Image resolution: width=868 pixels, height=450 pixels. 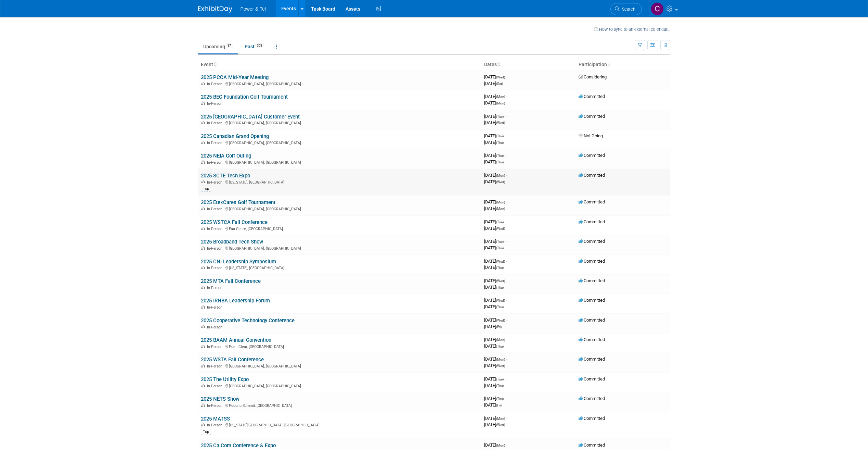 I want to click on a: 2025 CNI Leadership Symposium, so click(x=238, y=261).